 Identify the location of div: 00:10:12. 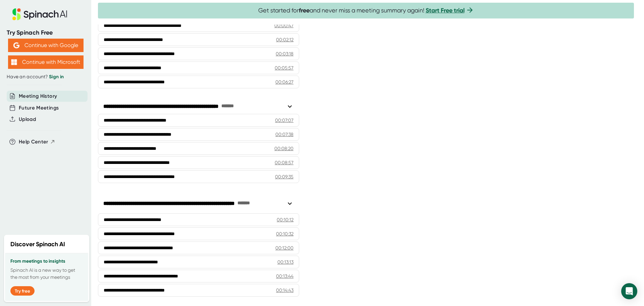
(285, 219).